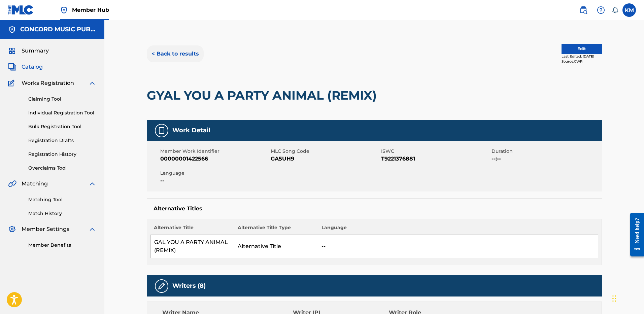 Image resolution: width=644 pixels, height=314 pixels. What do you see at coordinates (191, 130) in the screenshot?
I see `h5: Work Detail` at bounding box center [191, 130].